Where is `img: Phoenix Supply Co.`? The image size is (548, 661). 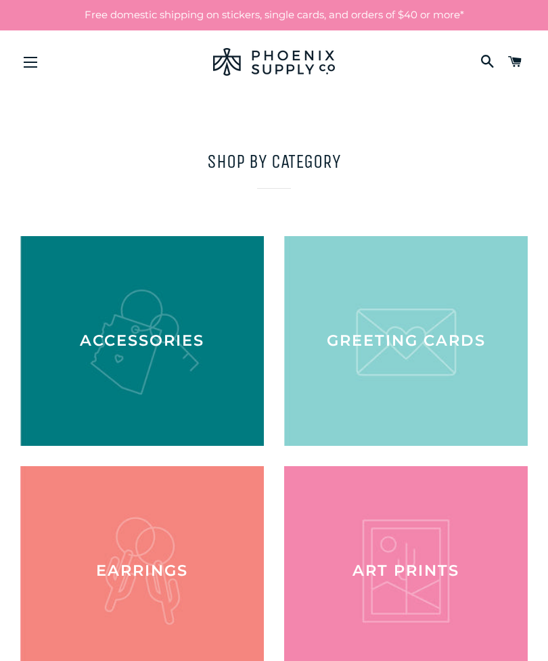 img: Phoenix Supply Co. is located at coordinates (274, 62).